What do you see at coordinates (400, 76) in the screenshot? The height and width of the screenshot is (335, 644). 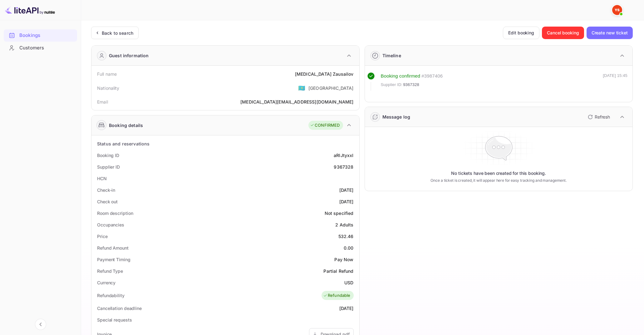 I see `div: Booking confirmed` at bounding box center [400, 76].